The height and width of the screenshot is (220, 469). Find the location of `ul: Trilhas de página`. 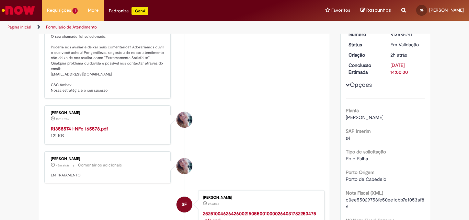

ul: Trilhas de página is located at coordinates (156, 27).